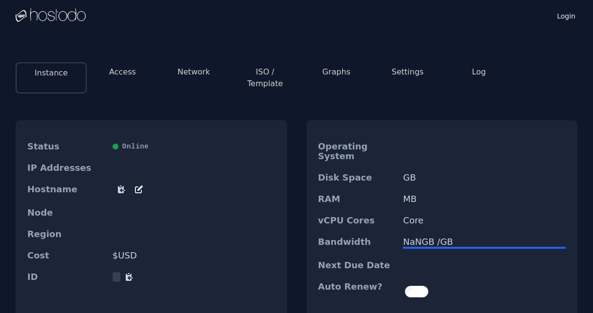 The height and width of the screenshot is (313, 593). I want to click on dt: RAM, so click(357, 199).